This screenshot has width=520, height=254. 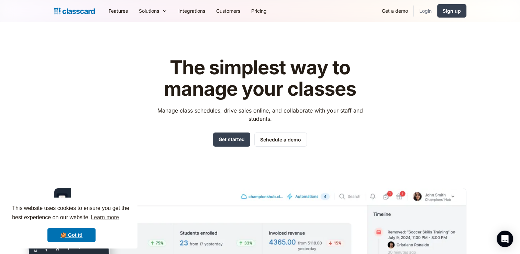 What do you see at coordinates (232, 139) in the screenshot?
I see `a: Get started` at bounding box center [232, 139].